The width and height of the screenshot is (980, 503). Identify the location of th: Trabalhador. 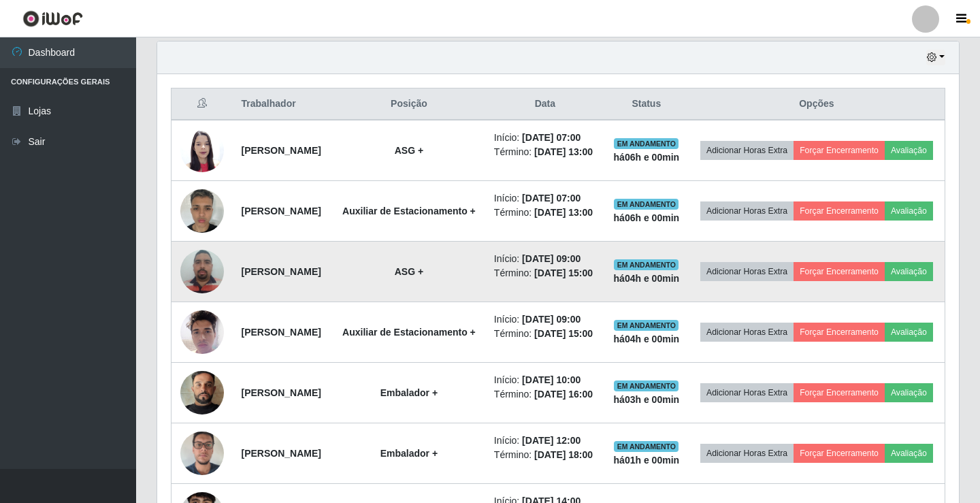
(283, 104).